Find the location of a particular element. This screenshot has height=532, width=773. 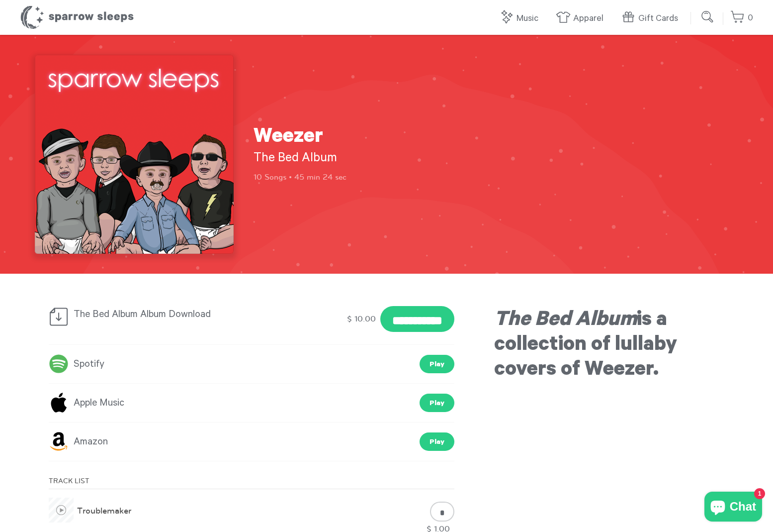

a: Apparel is located at coordinates (582, 18).